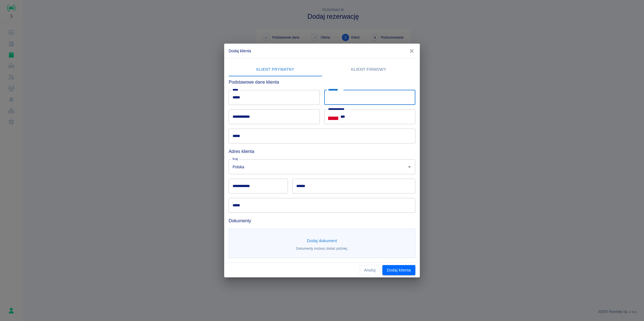  What do you see at coordinates (322, 69) in the screenshot?
I see `div: lab API tabs example` at bounding box center [322, 69].